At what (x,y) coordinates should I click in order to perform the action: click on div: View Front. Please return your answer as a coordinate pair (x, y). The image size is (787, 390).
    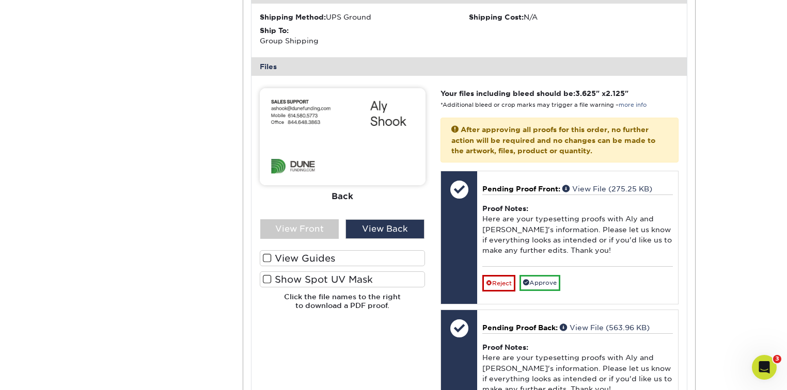
    Looking at the image, I should click on (300, 229).